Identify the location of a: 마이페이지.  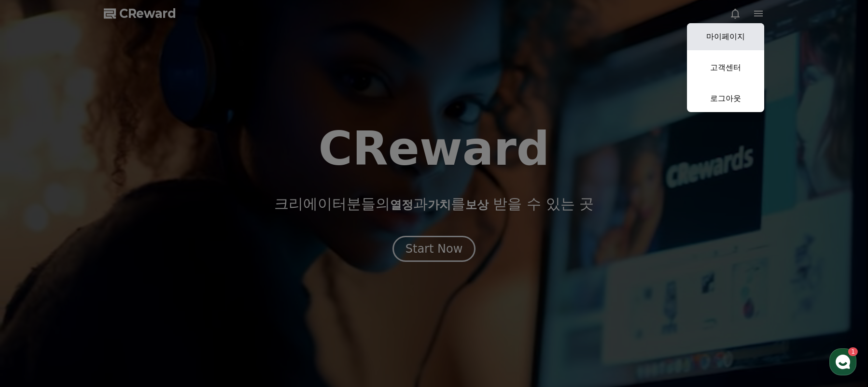
(726, 37).